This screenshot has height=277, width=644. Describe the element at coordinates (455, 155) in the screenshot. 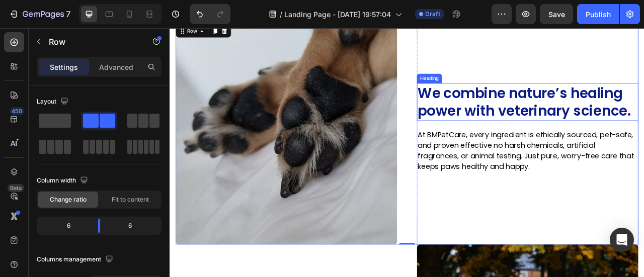

I see `p: At BMPetCare, every ingredient is ethically sourced, pet-safe, and proven effective no harsh chem...` at that location.